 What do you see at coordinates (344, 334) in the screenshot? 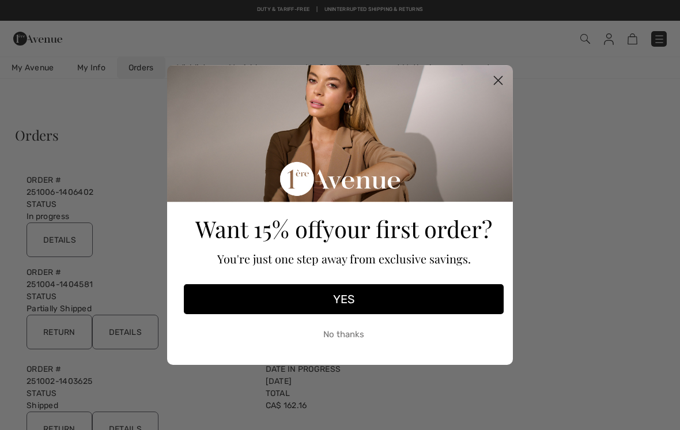
I see `button: No thanks` at bounding box center [344, 334].